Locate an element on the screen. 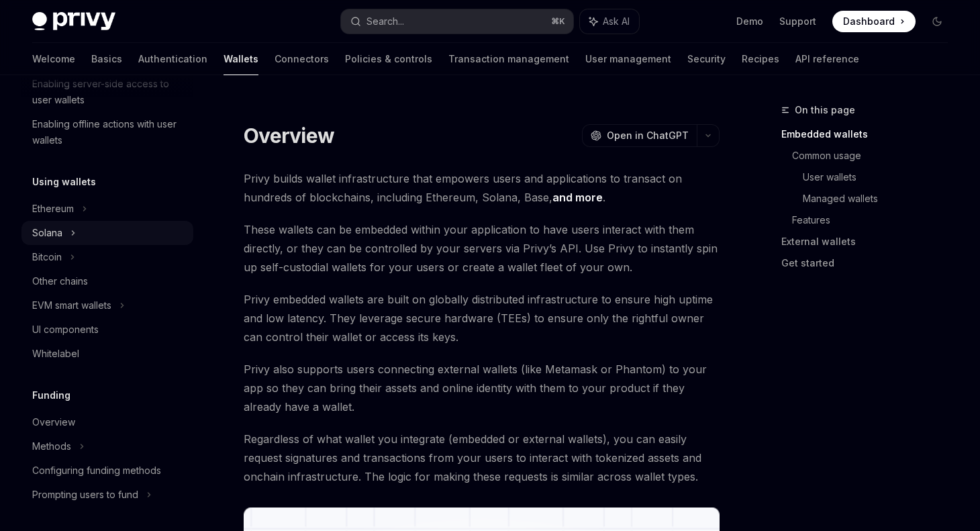  a: Transaction management is located at coordinates (508, 59).